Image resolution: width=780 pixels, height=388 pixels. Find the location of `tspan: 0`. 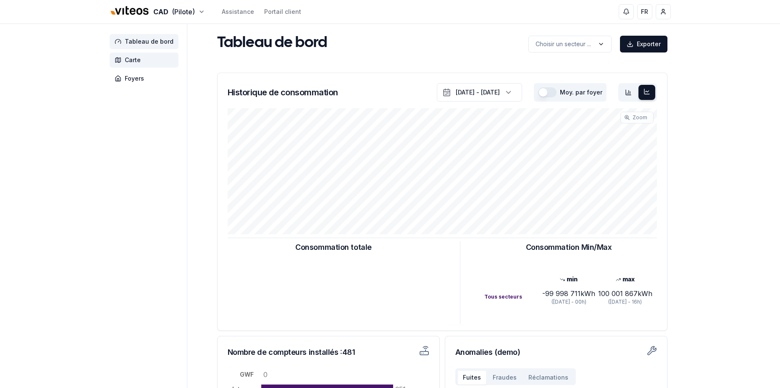

tspan: 0 is located at coordinates (265, 374).